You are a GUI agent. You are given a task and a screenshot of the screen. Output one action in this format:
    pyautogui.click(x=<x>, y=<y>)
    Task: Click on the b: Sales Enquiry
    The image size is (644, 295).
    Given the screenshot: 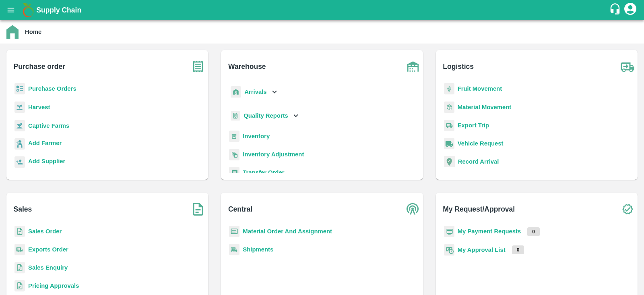 What is the action you would take?
    pyautogui.click(x=48, y=268)
    